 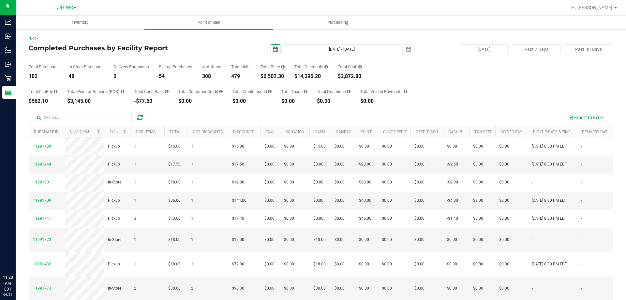 I want to click on a: Voided Payment, so click(x=516, y=132).